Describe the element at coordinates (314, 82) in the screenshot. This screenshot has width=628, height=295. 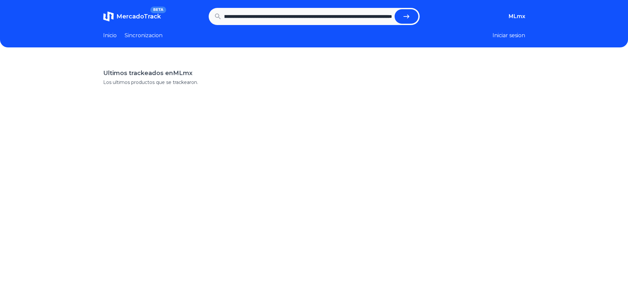
I see `p: Los ultimos productos que se trackearon.` at that location.